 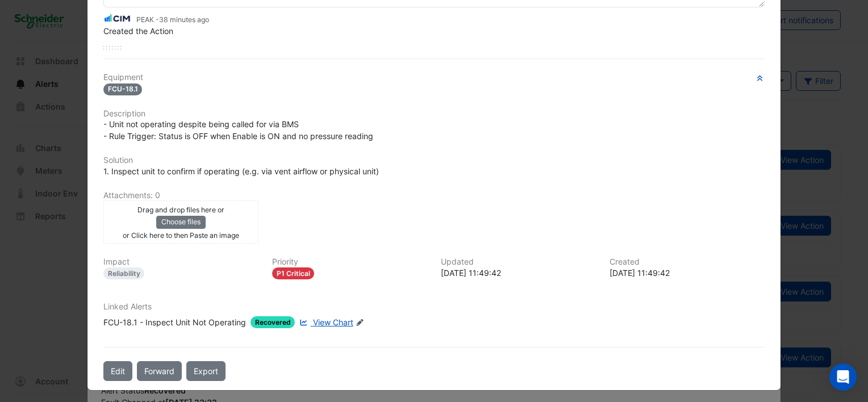 I want to click on span: Recovered, so click(x=273, y=323).